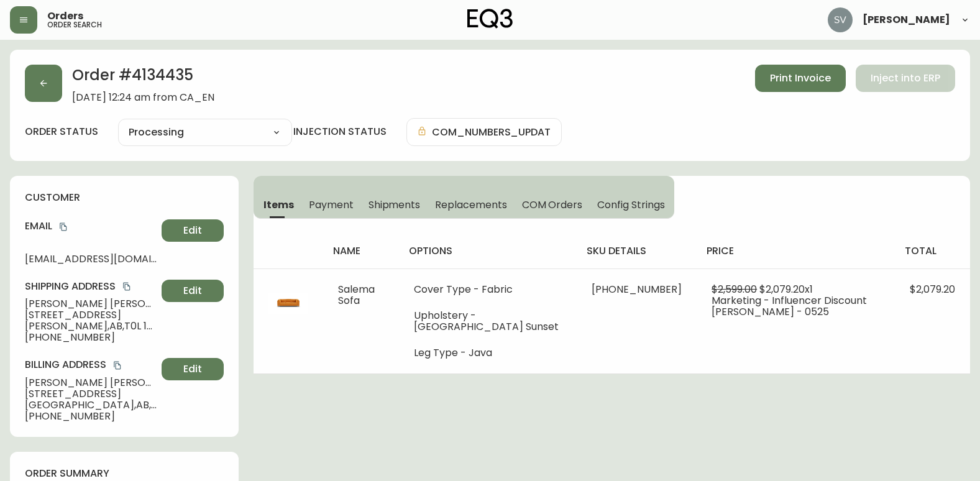  Describe the element at coordinates (124, 198) in the screenshot. I see `h4: customer` at that location.